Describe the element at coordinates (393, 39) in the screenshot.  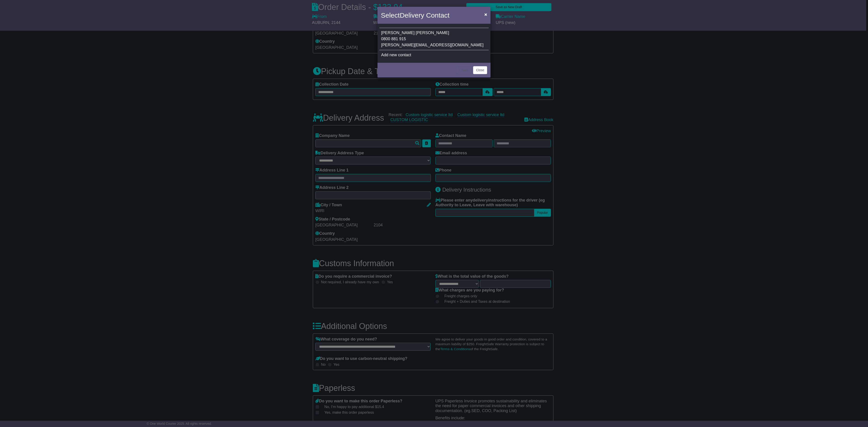
I see `span: 0800 881 915` at that location.